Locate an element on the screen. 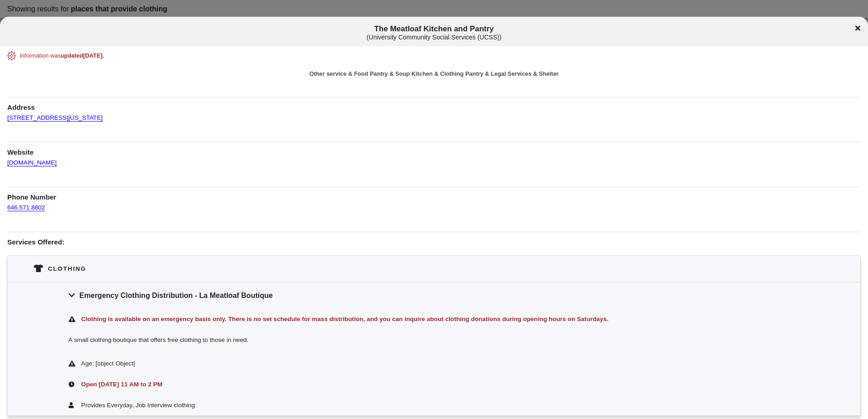 The image size is (868, 419). div: ( University Community Social Services (UCSS) ) is located at coordinates (434, 37).